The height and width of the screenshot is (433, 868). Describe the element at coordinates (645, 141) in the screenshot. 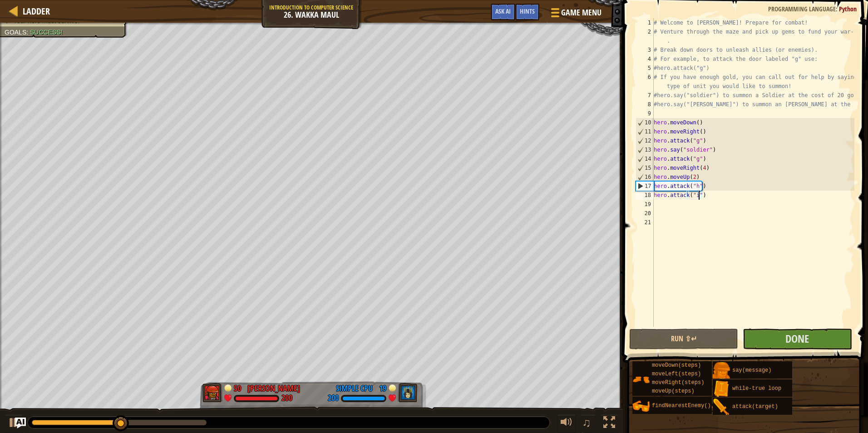

I see `div: 12` at that location.